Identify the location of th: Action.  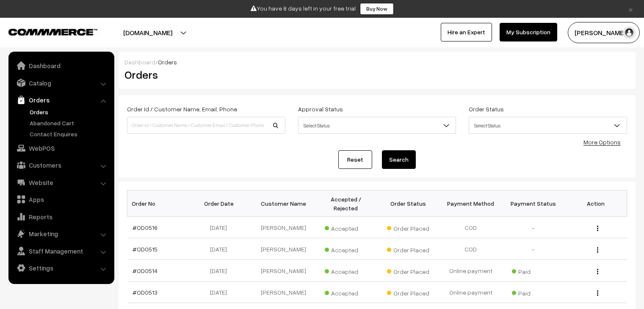
(596, 204).